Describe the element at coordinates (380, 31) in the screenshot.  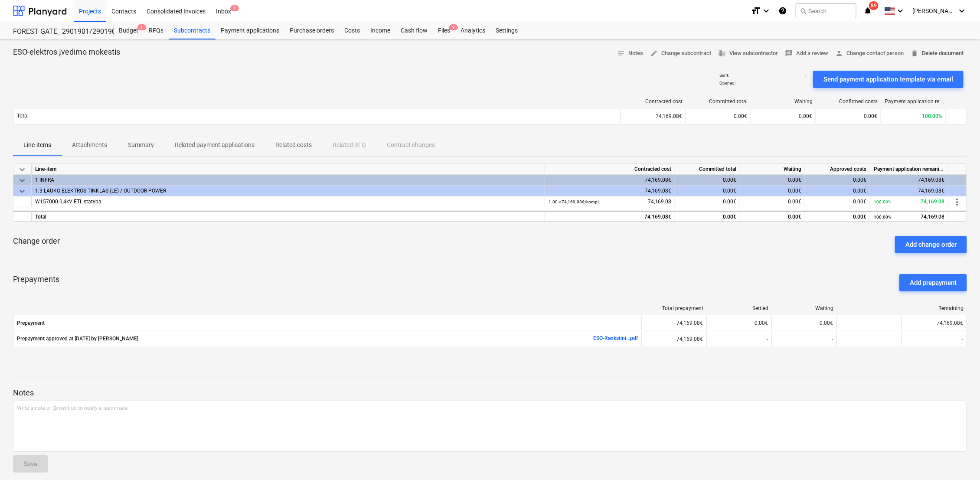
I see `div: Income` at that location.